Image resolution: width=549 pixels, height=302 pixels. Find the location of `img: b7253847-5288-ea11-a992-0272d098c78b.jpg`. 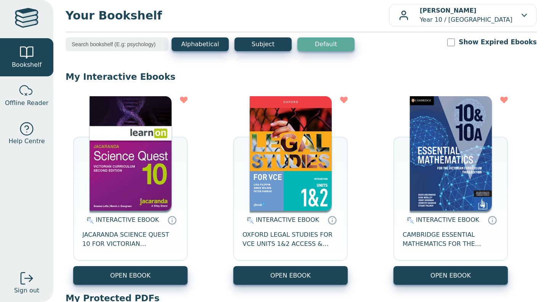

img: b7253847-5288-ea11-a992-0272d098c78b.jpg is located at coordinates (130, 153).